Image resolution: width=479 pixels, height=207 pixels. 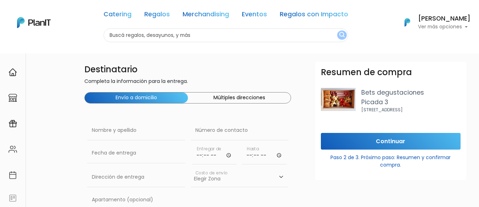 I want to click on p: Bets degustaciones, so click(x=411, y=93).